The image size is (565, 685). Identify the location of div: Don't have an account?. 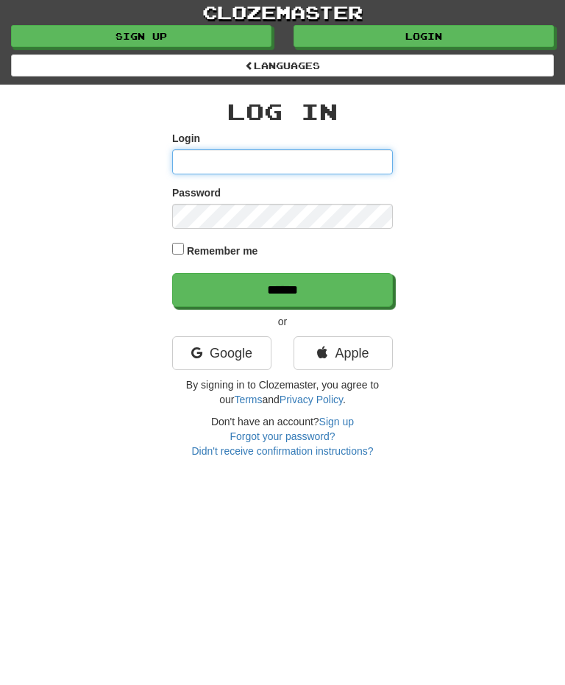
(282, 436).